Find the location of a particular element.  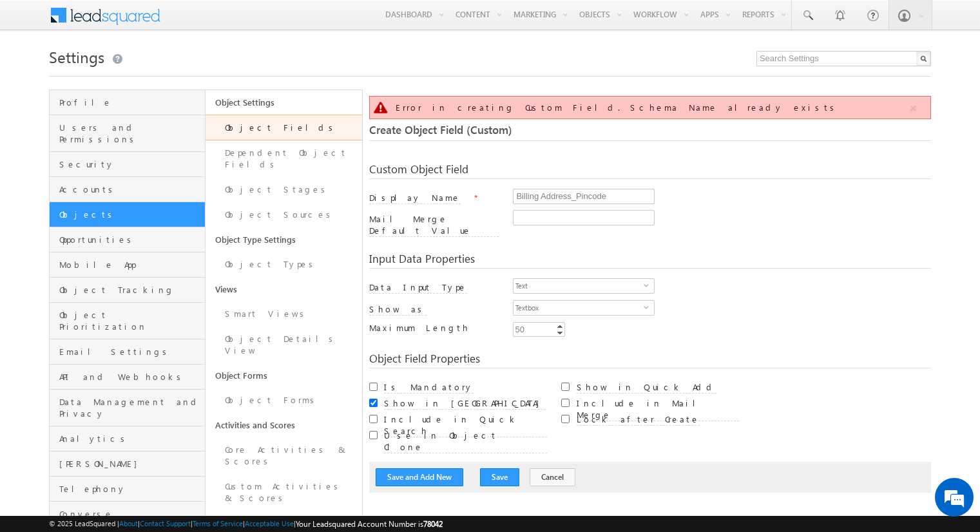

a: Lock after Create is located at coordinates (638, 419).